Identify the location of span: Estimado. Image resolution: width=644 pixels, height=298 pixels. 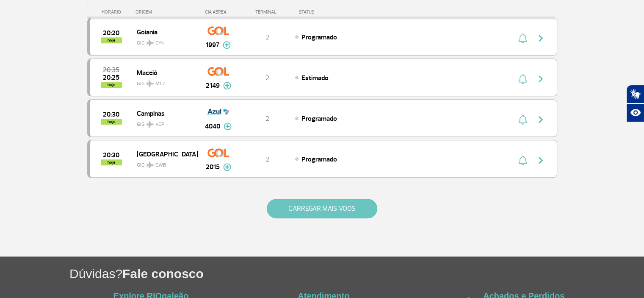
(315, 78).